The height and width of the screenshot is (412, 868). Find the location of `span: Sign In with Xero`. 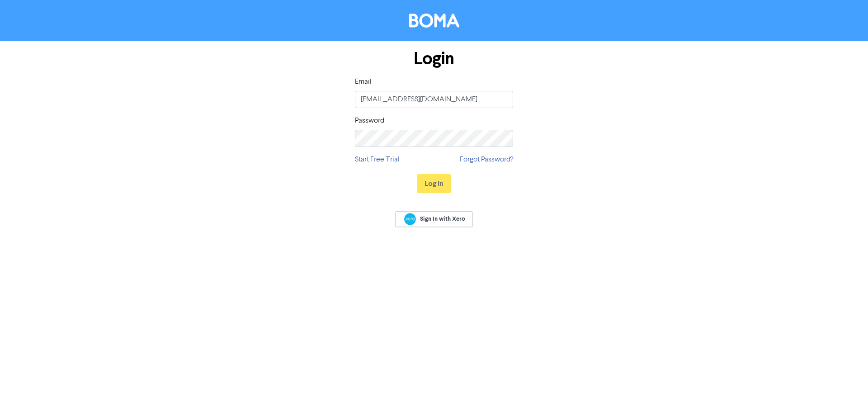

span: Sign In with Xero is located at coordinates (443, 219).